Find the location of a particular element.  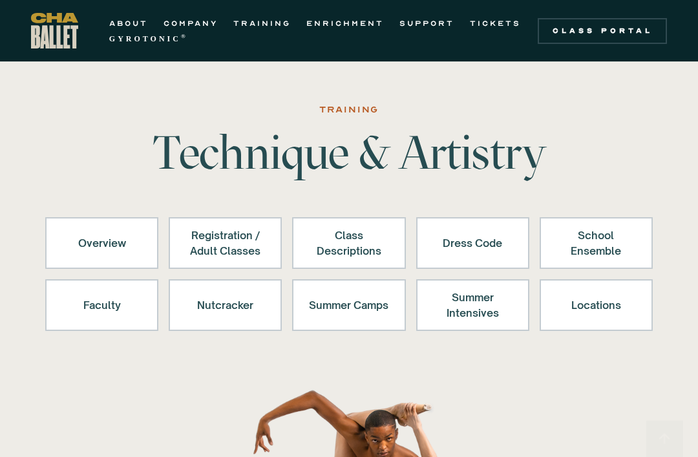

div: Faculty is located at coordinates (101, 305).